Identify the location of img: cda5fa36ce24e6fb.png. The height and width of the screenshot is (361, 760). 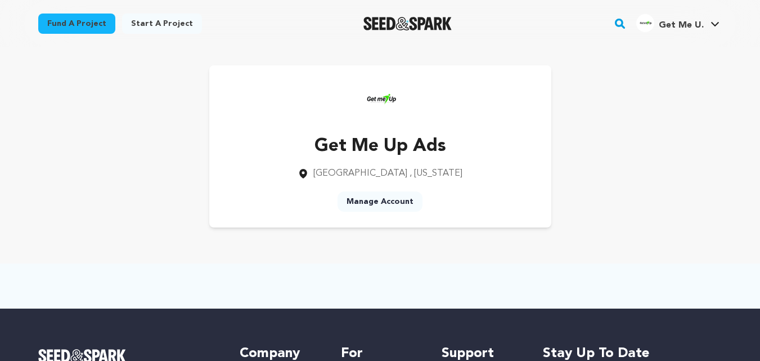
(646, 23).